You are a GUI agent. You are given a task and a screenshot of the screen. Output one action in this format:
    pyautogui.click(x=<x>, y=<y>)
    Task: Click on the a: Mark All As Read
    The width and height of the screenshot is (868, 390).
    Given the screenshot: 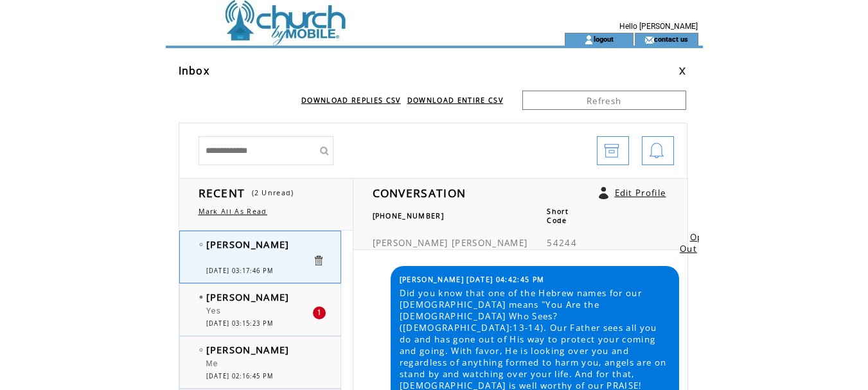 What is the action you would take?
    pyautogui.click(x=233, y=211)
    